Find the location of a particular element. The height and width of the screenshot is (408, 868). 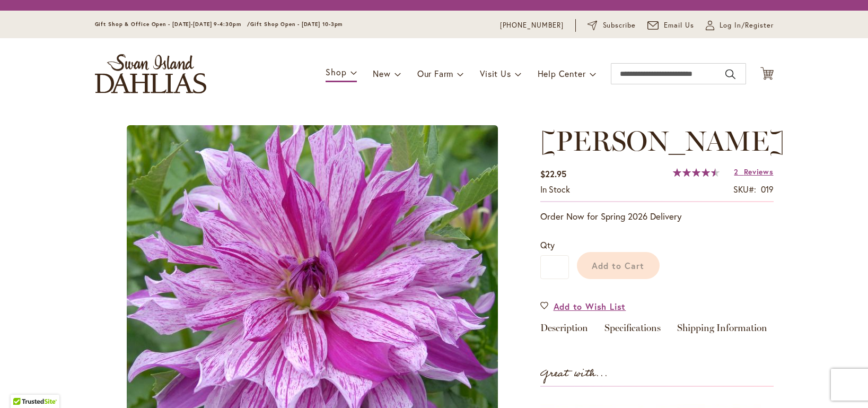

span: 2 is located at coordinates (736, 171).